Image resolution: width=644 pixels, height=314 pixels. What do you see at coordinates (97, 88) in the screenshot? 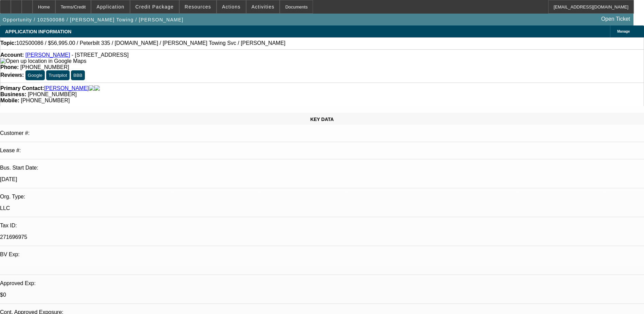
I see `img: linkedin-icon.png` at bounding box center [97, 88].